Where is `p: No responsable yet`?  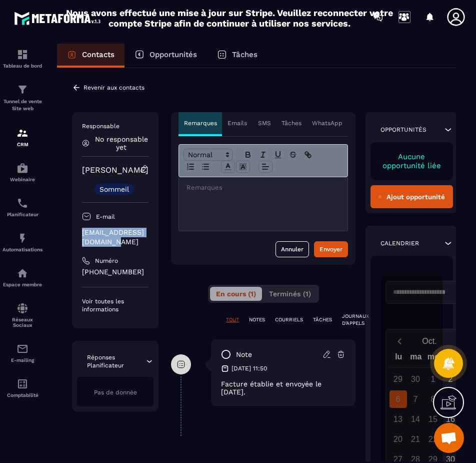
p: No responsable yet is located at coordinates (122, 143).